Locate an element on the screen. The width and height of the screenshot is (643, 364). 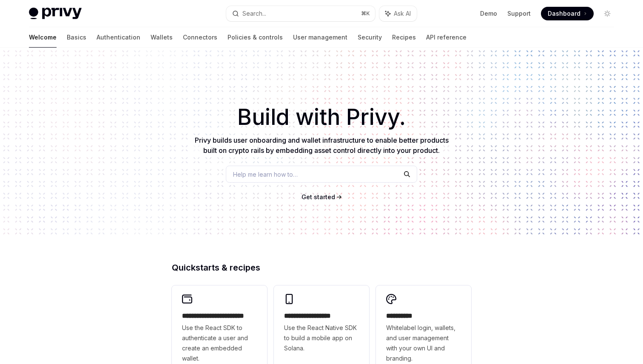
a: Authentication is located at coordinates (118, 37).